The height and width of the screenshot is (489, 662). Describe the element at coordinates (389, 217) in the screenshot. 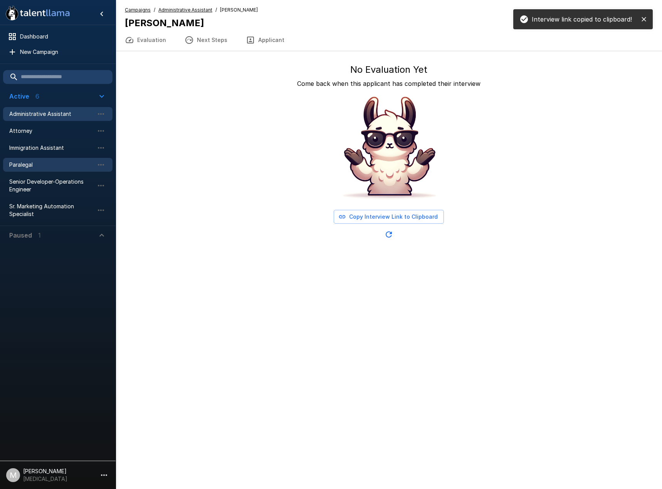

I see `button: Copy Interview Link to Clipboard` at that location.